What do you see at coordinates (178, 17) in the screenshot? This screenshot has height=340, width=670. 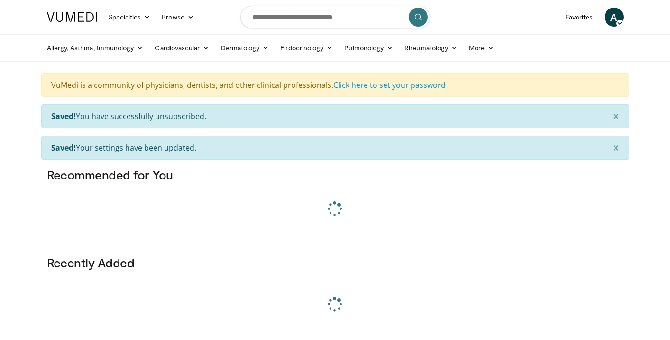 I see `a: Browse` at bounding box center [178, 17].